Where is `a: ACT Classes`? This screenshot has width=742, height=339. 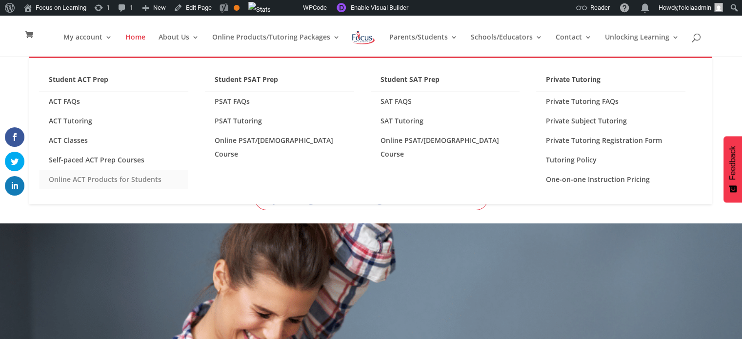 a: ACT Classes is located at coordinates (114, 141).